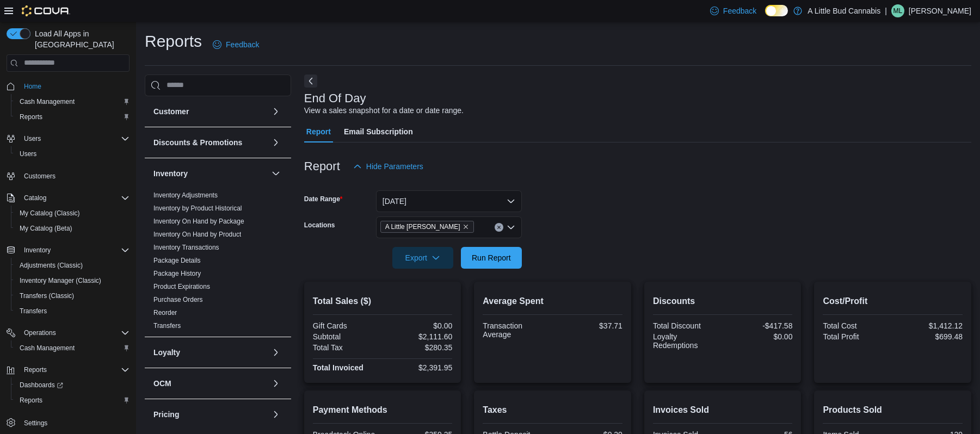 The image size is (980, 434). What do you see at coordinates (177, 274) in the screenshot?
I see `a: Package History` at bounding box center [177, 274].